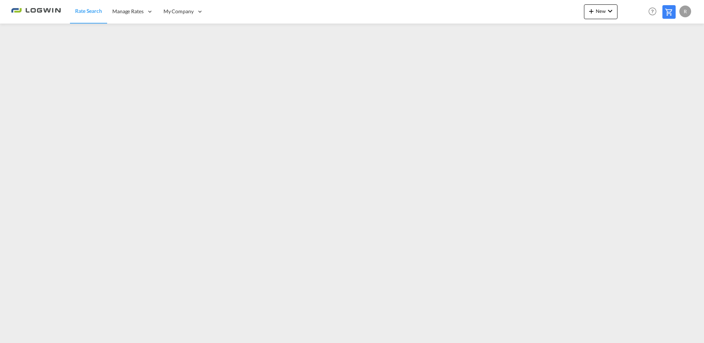 The height and width of the screenshot is (343, 704). What do you see at coordinates (600, 11) in the screenshot?
I see `span: New` at bounding box center [600, 11].